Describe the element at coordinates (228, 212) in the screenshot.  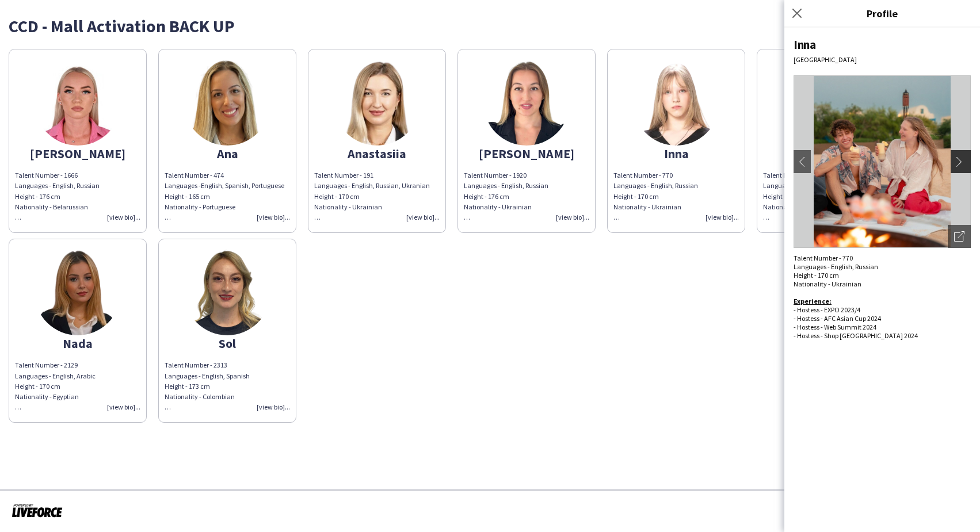
I see `div: Nationality - Portuguese` at that location.